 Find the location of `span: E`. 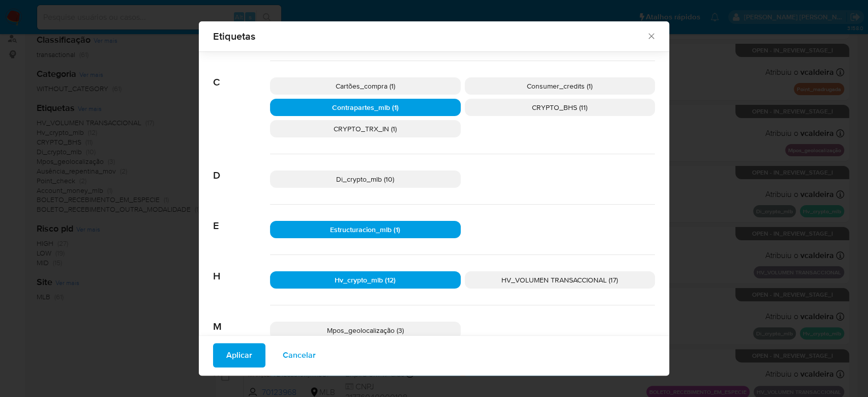

span: E is located at coordinates (242, 218).